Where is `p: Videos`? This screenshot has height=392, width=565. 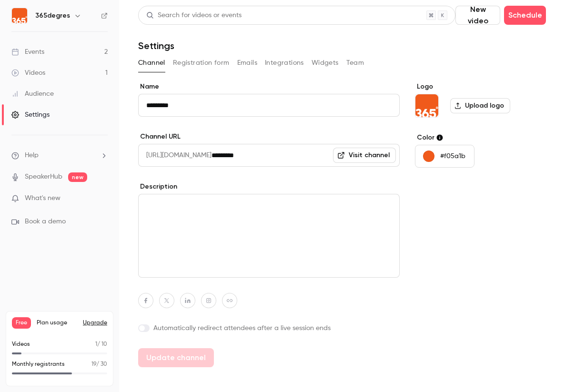 p: Videos is located at coordinates (21, 344).